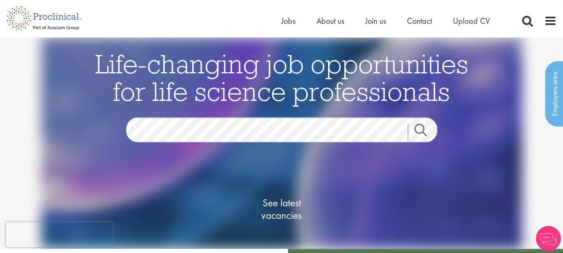  Describe the element at coordinates (419, 21) in the screenshot. I see `span: Contact` at that location.